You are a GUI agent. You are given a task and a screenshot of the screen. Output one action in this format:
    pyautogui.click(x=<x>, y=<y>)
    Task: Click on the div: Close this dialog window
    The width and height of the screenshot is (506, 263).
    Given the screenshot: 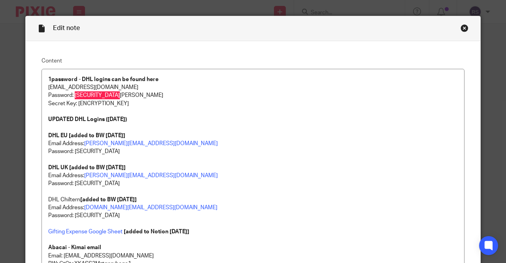 What is the action you would take?
    pyautogui.click(x=464, y=28)
    